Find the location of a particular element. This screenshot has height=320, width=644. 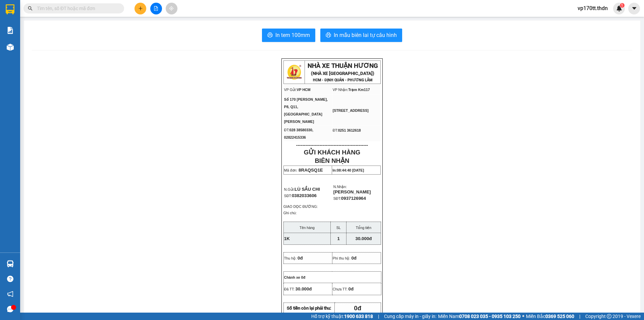

input: Tìm tên, số ĐT hoặc mã đơn is located at coordinates (77, 8).